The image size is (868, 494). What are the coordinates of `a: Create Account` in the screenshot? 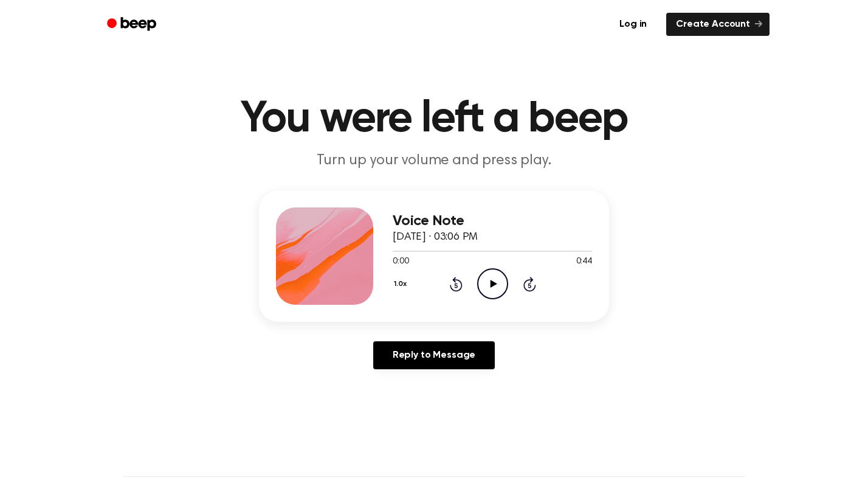 It's located at (718, 24).